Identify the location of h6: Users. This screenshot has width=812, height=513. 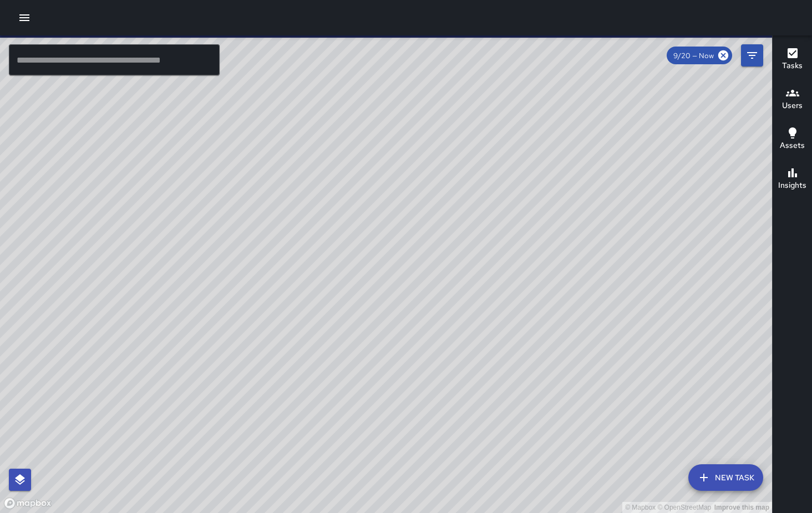
(792, 106).